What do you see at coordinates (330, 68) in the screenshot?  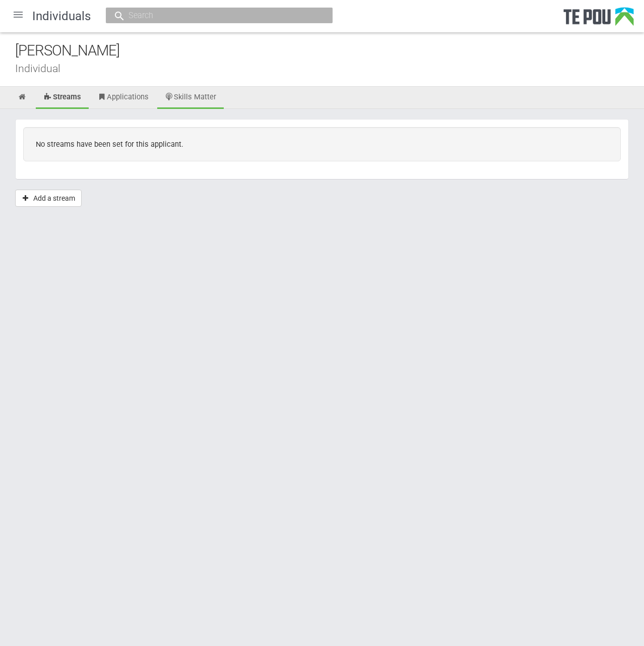 I see `div: Individual` at bounding box center [330, 68].